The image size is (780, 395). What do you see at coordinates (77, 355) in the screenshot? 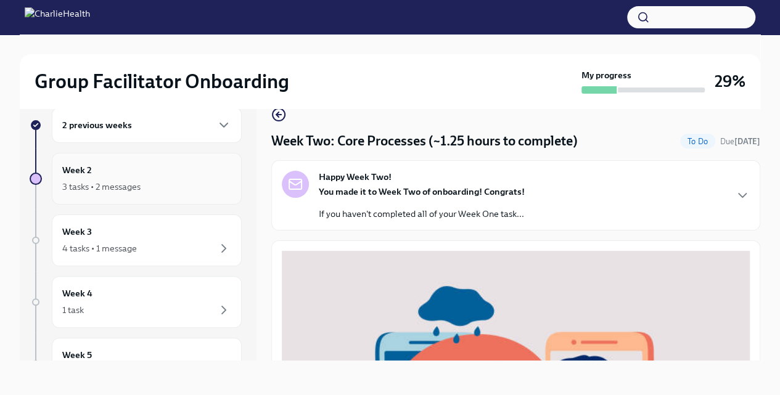
I see `h6: Week 5` at bounding box center [77, 355].